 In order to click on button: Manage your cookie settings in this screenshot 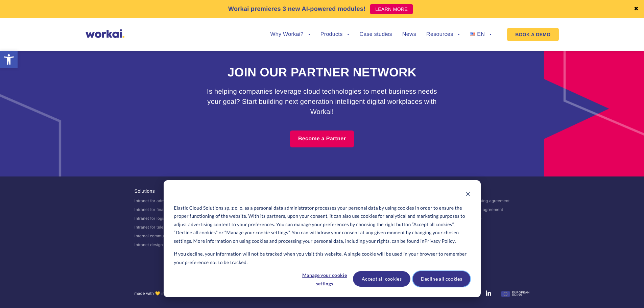, I will do `click(324, 279)`.